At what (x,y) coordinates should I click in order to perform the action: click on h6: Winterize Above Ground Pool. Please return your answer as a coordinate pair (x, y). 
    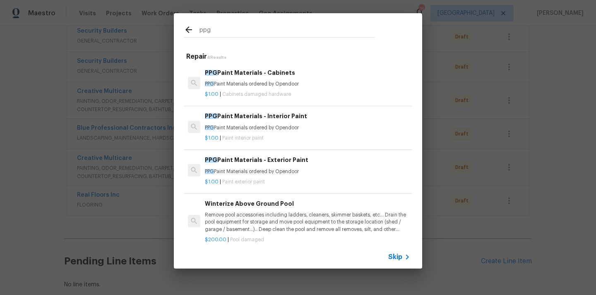
    Looking at the image, I should click on (307, 204).